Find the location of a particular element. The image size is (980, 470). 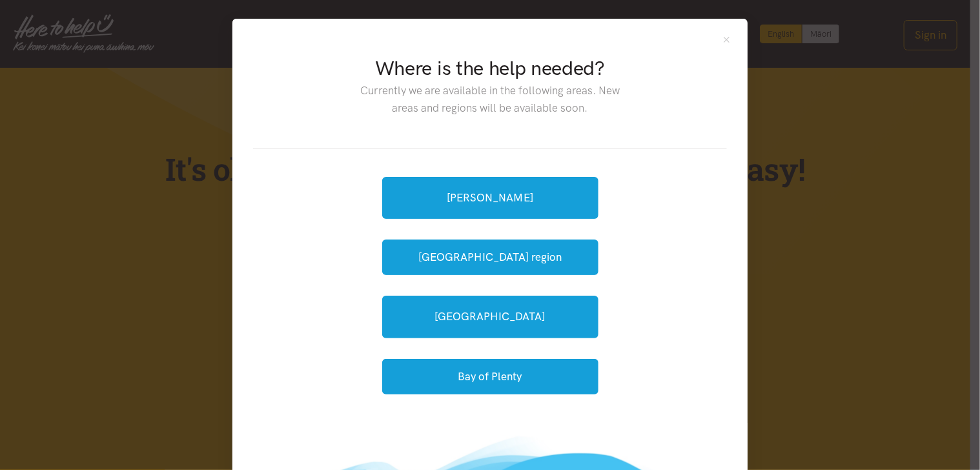

h2: Where is the help needed? is located at coordinates (489, 69).